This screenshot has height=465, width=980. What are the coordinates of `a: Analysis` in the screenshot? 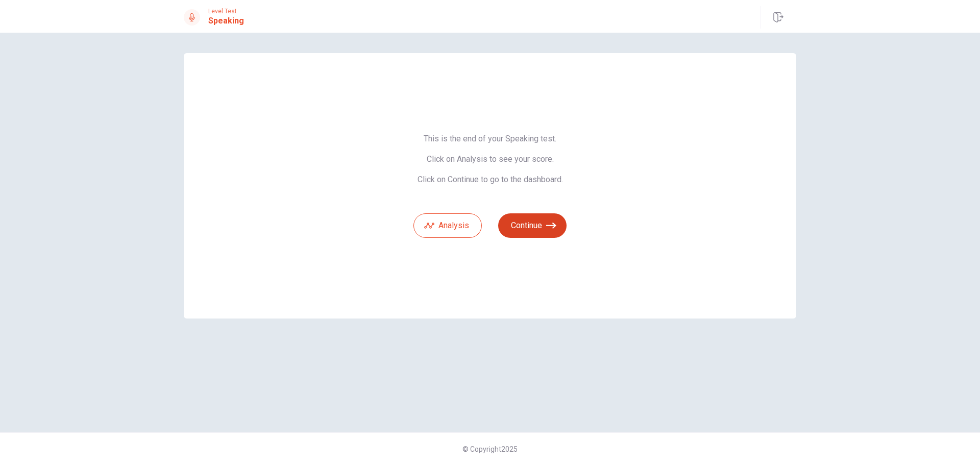 It's located at (447, 226).